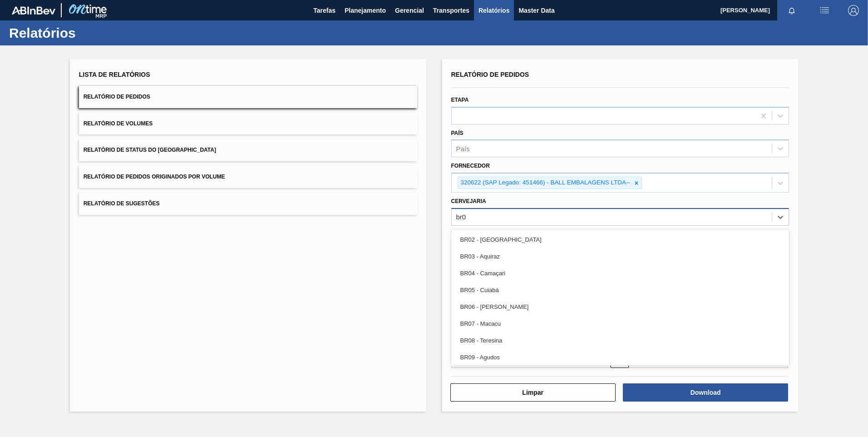 Image resolution: width=868 pixels, height=437 pixels. What do you see at coordinates (470, 166) in the screenshot?
I see `label: Fornecedor` at bounding box center [470, 166].